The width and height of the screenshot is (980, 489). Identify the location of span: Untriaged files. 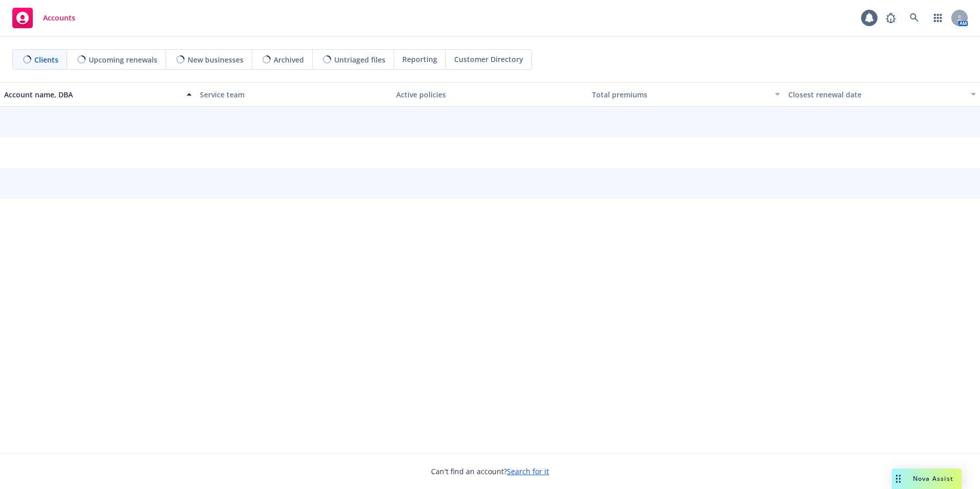
(360, 59).